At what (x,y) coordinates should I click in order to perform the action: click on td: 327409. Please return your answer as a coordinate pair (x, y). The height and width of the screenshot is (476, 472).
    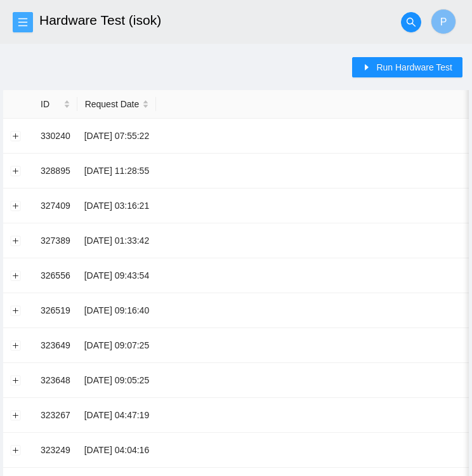
    Looking at the image, I should click on (55, 205).